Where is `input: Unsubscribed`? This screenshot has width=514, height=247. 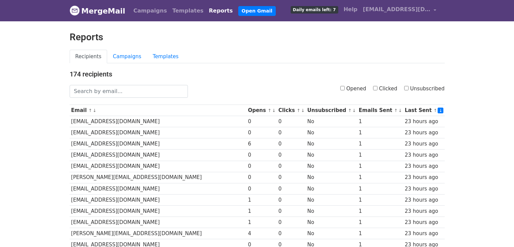 input: Unsubscribed is located at coordinates (406, 88).